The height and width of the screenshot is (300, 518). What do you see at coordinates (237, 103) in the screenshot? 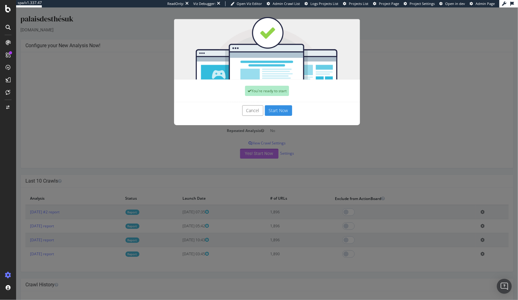
I see `button: Cancel` at bounding box center [237, 103].